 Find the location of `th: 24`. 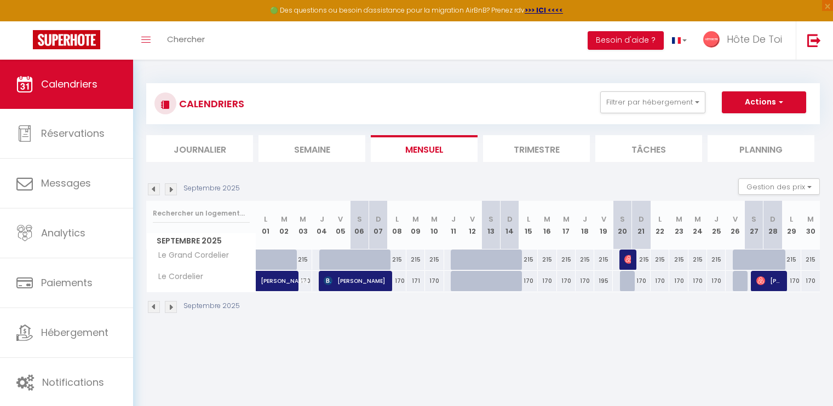

th: 24 is located at coordinates (697, 225).